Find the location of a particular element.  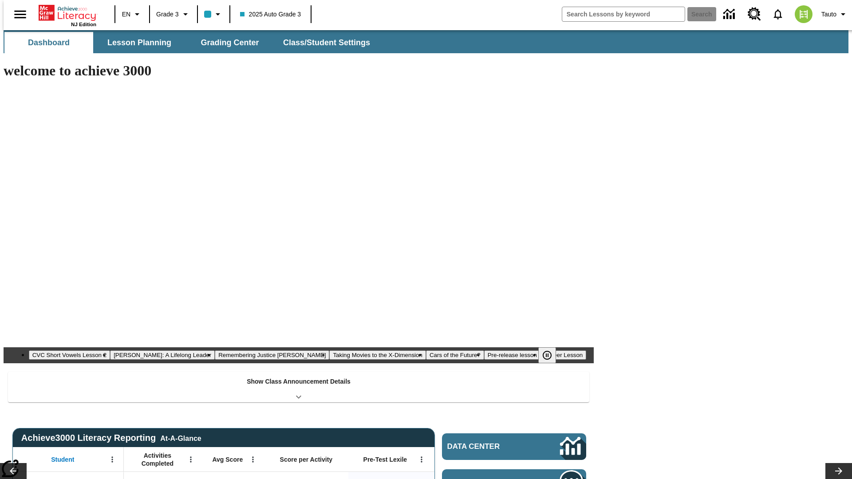

span: Tauto is located at coordinates (829, 14).